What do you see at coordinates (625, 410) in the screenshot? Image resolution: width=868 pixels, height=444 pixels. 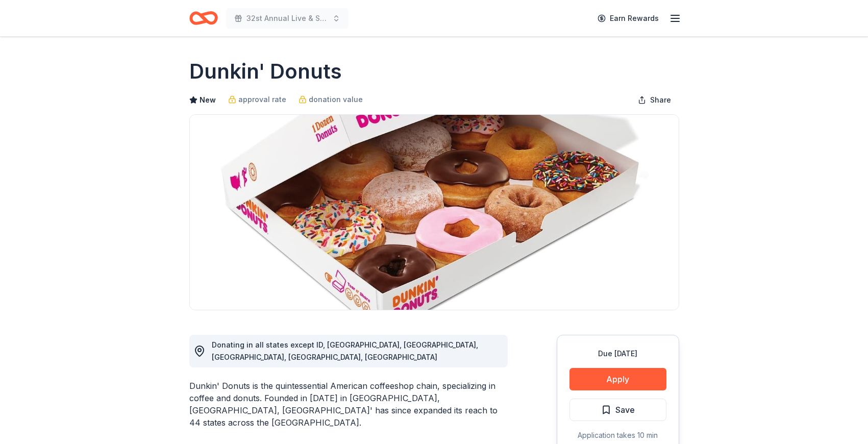 I see `span: Save` at bounding box center [625, 410].